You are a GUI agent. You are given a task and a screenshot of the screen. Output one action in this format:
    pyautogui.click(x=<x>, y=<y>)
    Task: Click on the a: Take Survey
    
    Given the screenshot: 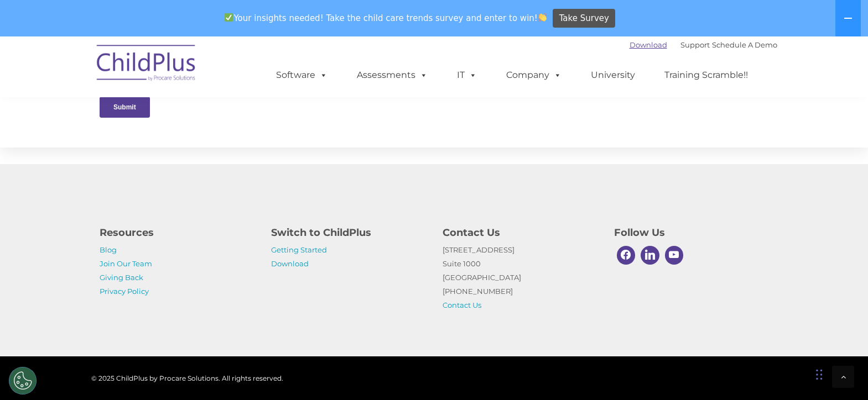 What is the action you would take?
    pyautogui.click(x=584, y=18)
    